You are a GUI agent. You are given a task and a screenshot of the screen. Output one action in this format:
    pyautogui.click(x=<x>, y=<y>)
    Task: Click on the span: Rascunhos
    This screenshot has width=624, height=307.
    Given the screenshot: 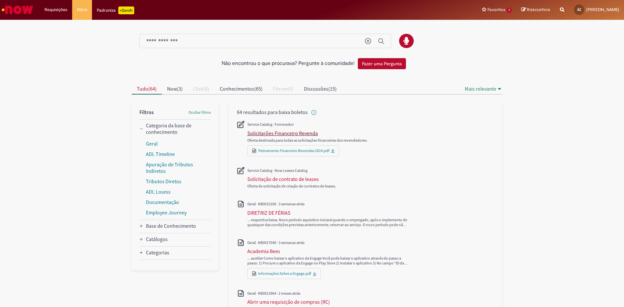 What is the action you would take?
    pyautogui.click(x=538, y=9)
    